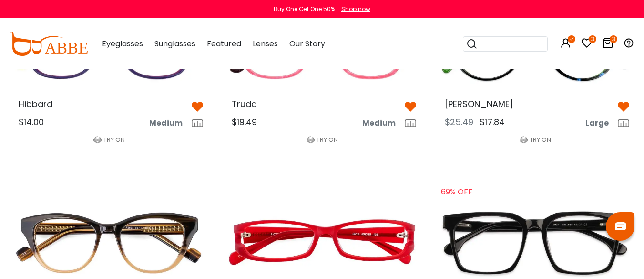 Image resolution: width=644 pixels, height=279 pixels. Describe the element at coordinates (48, 44) in the screenshot. I see `img: abbeglasses.com` at that location.